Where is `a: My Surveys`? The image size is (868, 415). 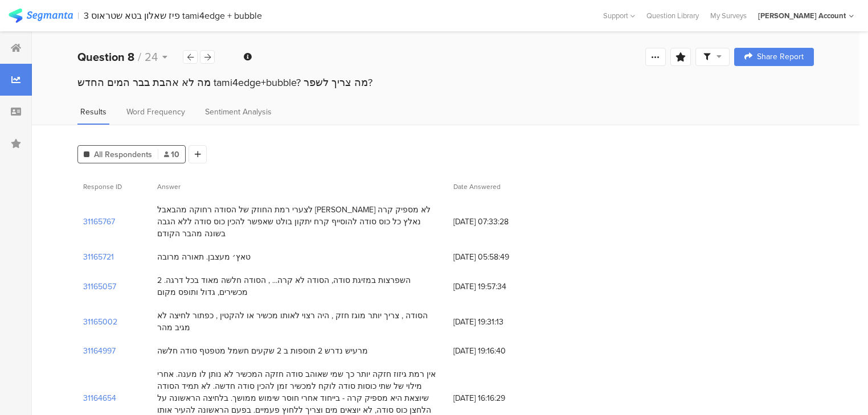 a: My Surveys is located at coordinates (728, 15).